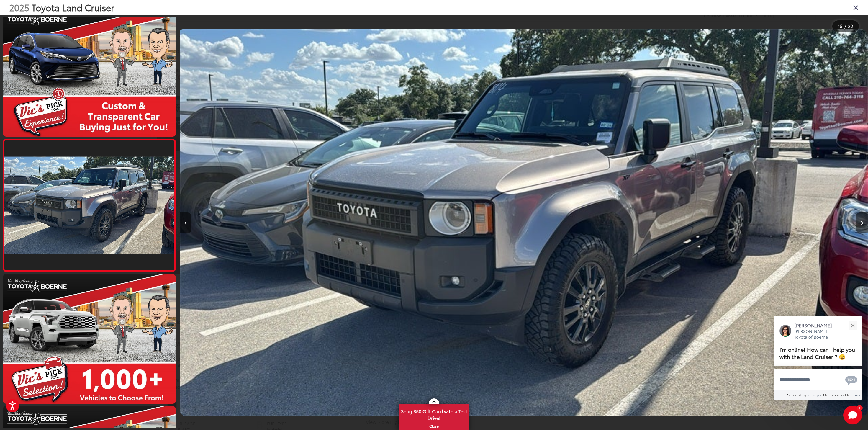 The image size is (868, 430). I want to click on span: Serviced by, so click(797, 395).